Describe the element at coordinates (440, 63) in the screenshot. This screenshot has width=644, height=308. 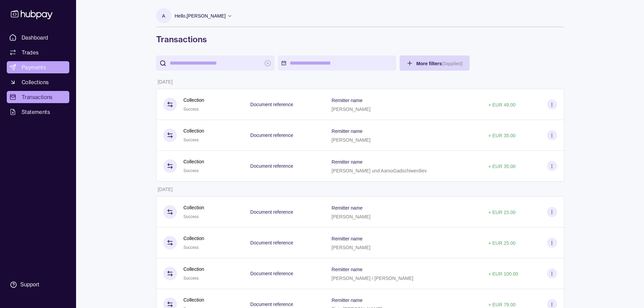
I see `span: More filters` at that location.